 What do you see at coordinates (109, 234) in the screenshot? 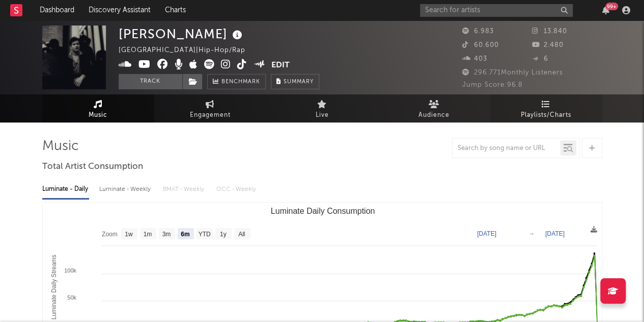
I see `text: Zoom` at bounding box center [109, 234].